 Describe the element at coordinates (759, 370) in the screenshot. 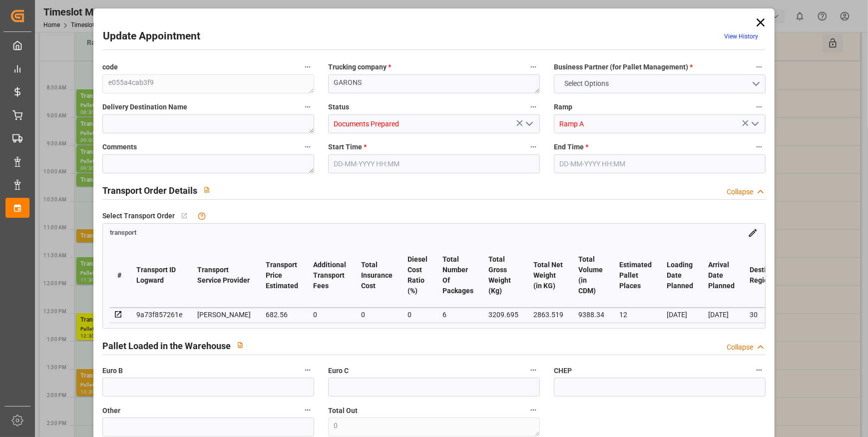

I see `button: CHEP` at that location.